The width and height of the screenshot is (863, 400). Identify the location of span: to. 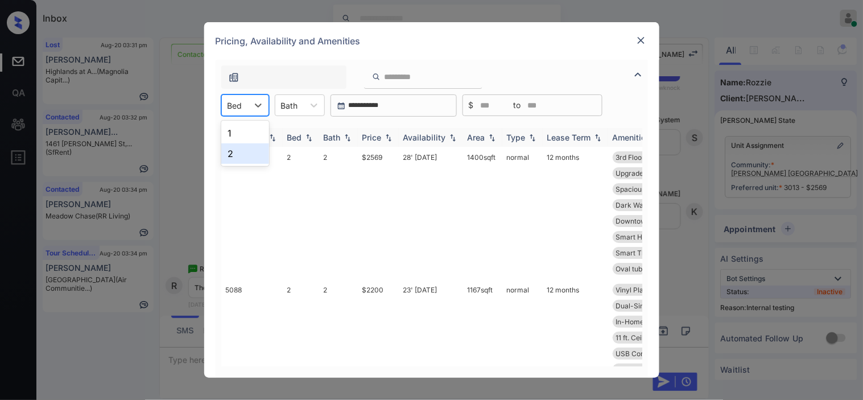
(517, 105).